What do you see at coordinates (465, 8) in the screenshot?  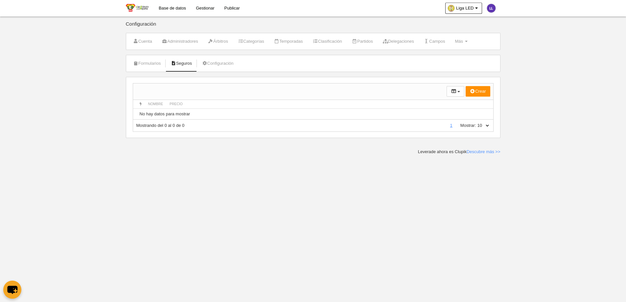 I see `span: Liga LED` at bounding box center [465, 8].